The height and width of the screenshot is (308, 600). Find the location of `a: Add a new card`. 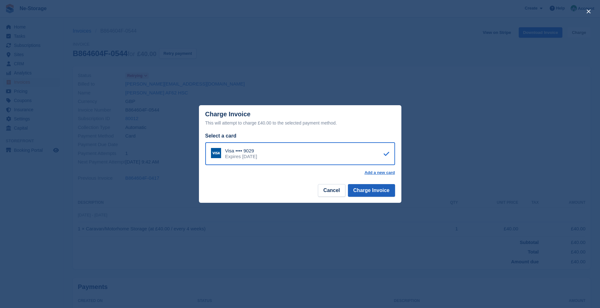

a: Add a new card is located at coordinates (380, 173).